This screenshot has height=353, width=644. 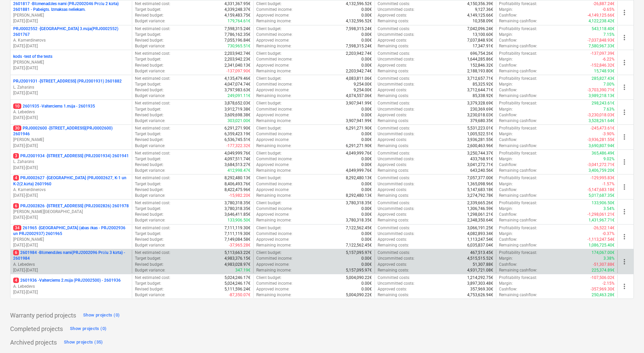 I want to click on p: -3,703,390.71€, so click(x=601, y=90).